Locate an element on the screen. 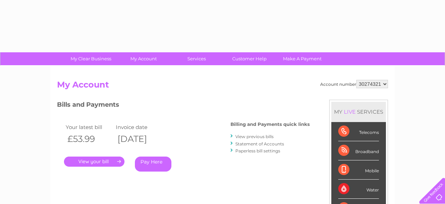 The height and width of the screenshot is (204, 445). a: Customer Help is located at coordinates (249, 58).